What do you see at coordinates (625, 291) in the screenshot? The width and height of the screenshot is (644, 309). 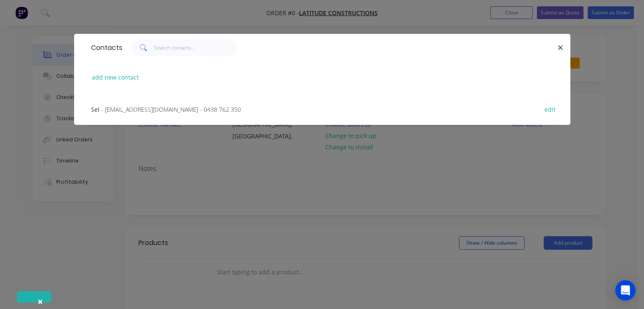 I see `div: Open Intercom Messenger` at bounding box center [625, 291].